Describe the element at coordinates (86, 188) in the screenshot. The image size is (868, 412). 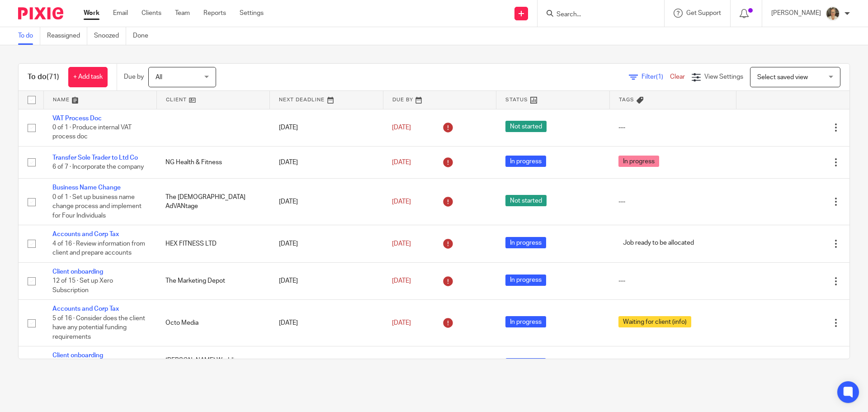
I see `a: Business Name Change` at that location.